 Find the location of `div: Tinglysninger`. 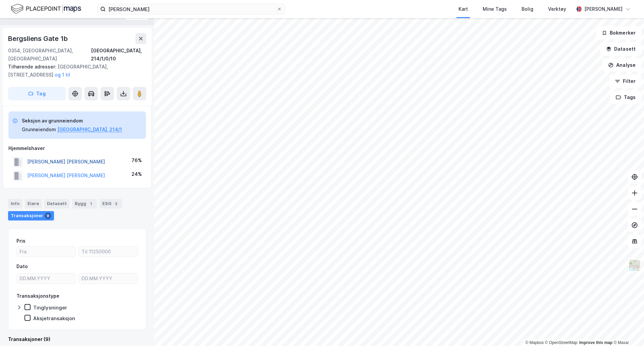

div: Tinglysninger is located at coordinates (50, 308).